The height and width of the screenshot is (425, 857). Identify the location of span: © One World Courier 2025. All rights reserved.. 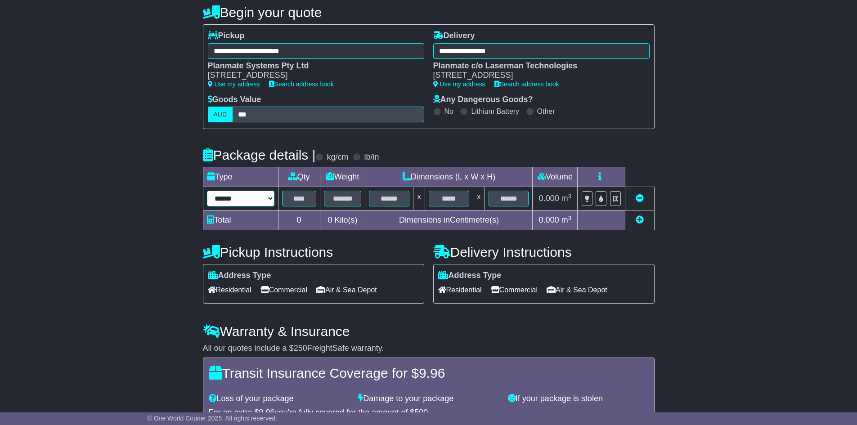
(212, 418).